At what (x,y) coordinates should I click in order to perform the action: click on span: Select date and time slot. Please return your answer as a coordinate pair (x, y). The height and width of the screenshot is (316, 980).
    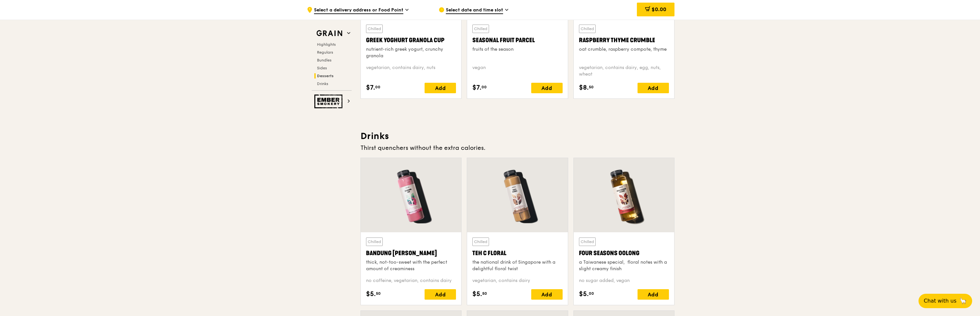
    Looking at the image, I should click on (474, 10).